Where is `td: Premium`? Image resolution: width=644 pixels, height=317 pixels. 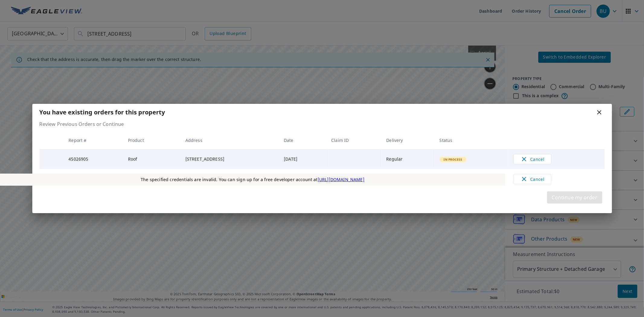 td: Premium is located at coordinates (152, 179).